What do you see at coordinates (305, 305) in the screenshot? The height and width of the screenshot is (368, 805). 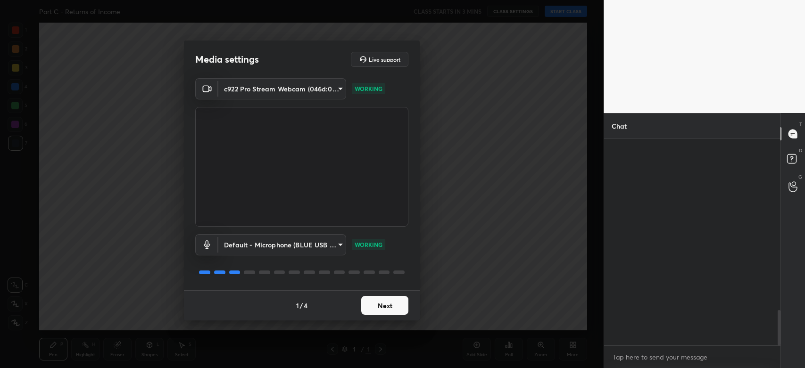 I see `h4: 4` at bounding box center [305, 305].